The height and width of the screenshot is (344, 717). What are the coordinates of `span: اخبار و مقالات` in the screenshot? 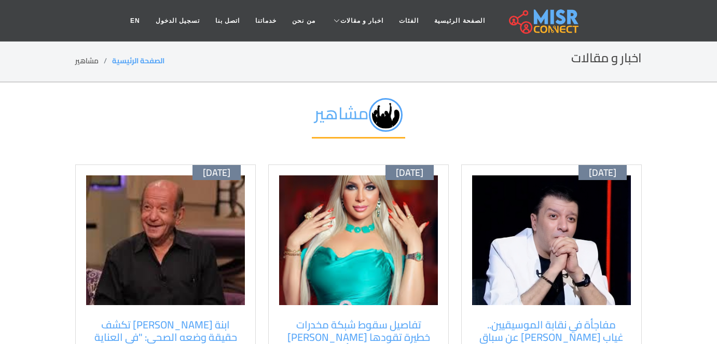 It's located at (362, 21).